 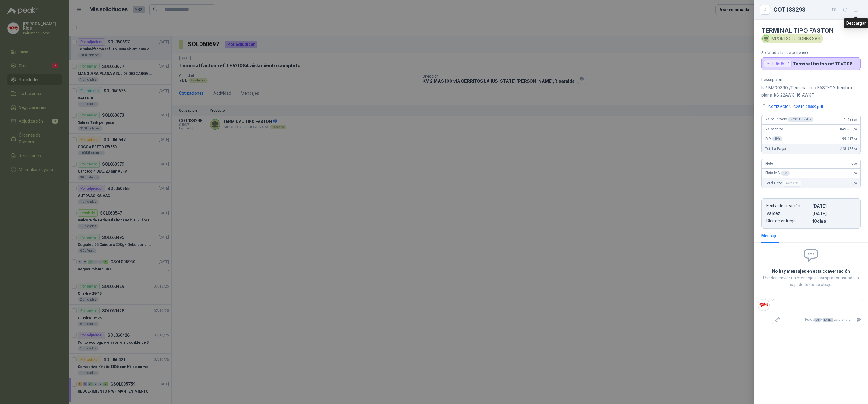 What do you see at coordinates (789, 119) in the screenshot?
I see `span: Valor unitario` at bounding box center [789, 119].